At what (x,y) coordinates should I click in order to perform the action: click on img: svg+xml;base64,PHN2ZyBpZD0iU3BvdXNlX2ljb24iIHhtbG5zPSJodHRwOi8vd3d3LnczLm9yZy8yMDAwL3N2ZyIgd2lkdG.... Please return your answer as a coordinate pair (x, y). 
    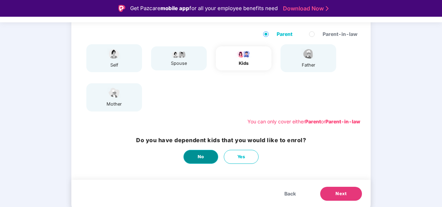
    Looking at the image, I should click on (114, 54).